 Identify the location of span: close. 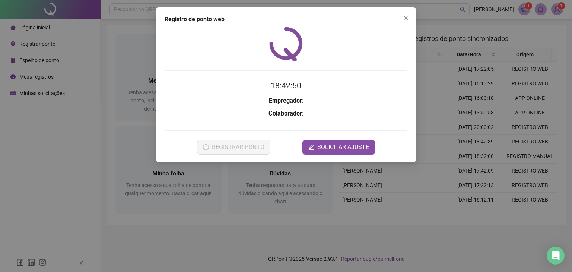
(406, 18).